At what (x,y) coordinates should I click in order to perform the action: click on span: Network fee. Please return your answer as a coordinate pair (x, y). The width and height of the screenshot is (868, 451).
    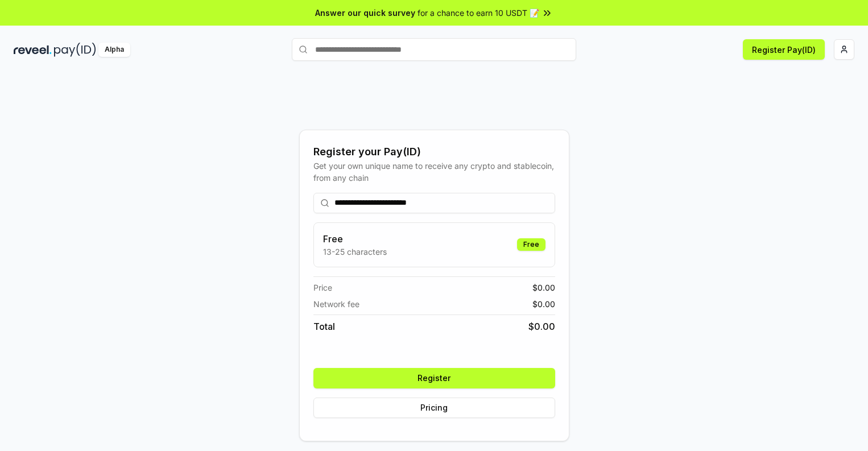
    Looking at the image, I should click on (336, 304).